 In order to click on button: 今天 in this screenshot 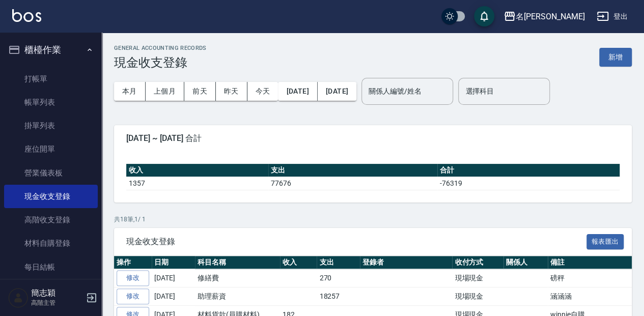, I will do `click(263, 91)`.